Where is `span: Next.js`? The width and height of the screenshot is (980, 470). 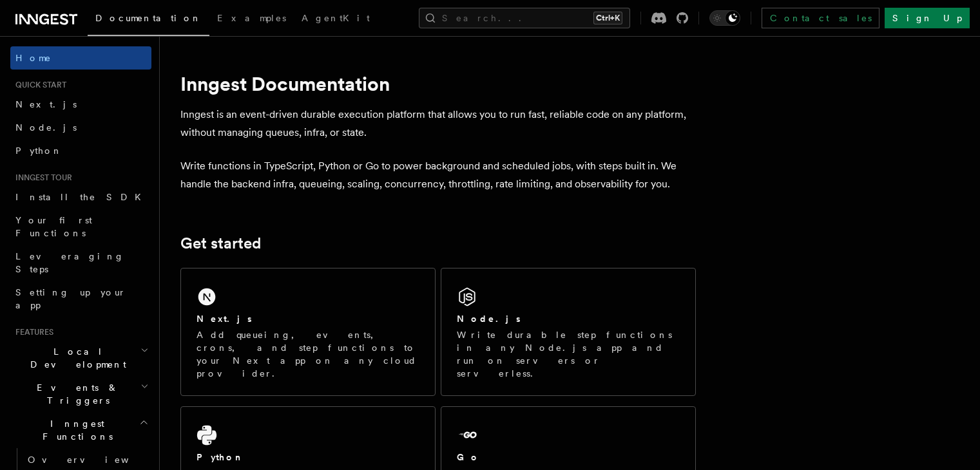
span: Next.js is located at coordinates (46, 104).